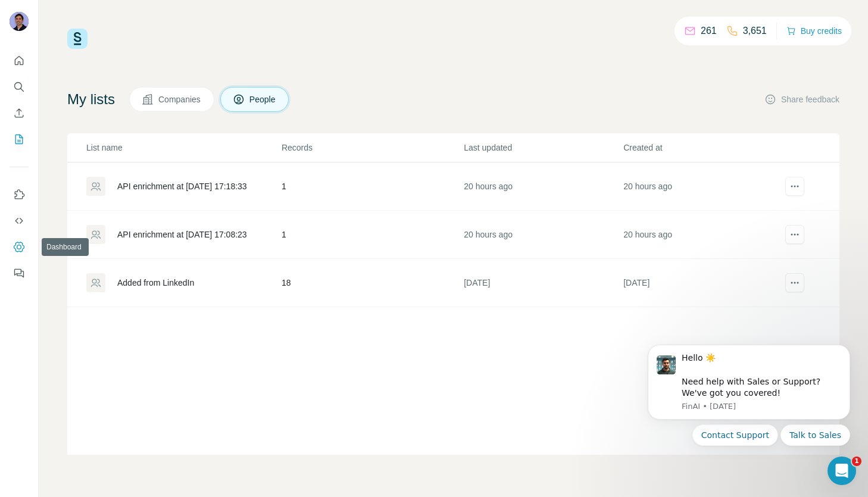  What do you see at coordinates (119, 52) in the screenshot?
I see `div: message notification from FinAI, 1w ago. Hello ☀️ ​ Need help with Sales or Support? We've got yo...` at bounding box center [119, 52].